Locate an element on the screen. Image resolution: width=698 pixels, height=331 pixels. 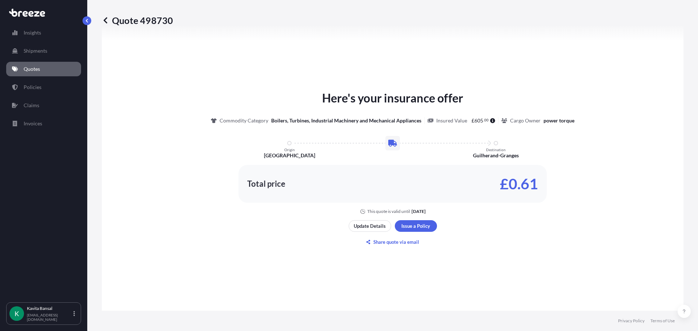
p: Insights is located at coordinates (32, 33).